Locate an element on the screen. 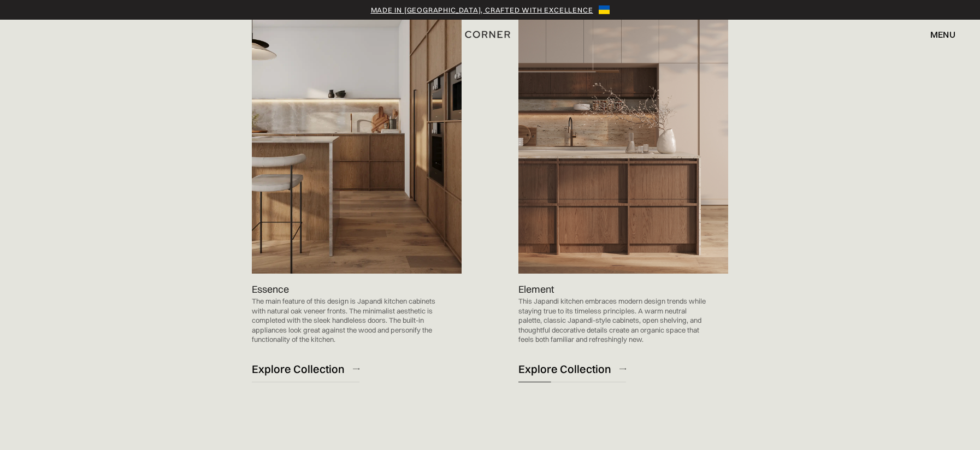 This screenshot has width=980, height=450. p: Element is located at coordinates (536, 289).